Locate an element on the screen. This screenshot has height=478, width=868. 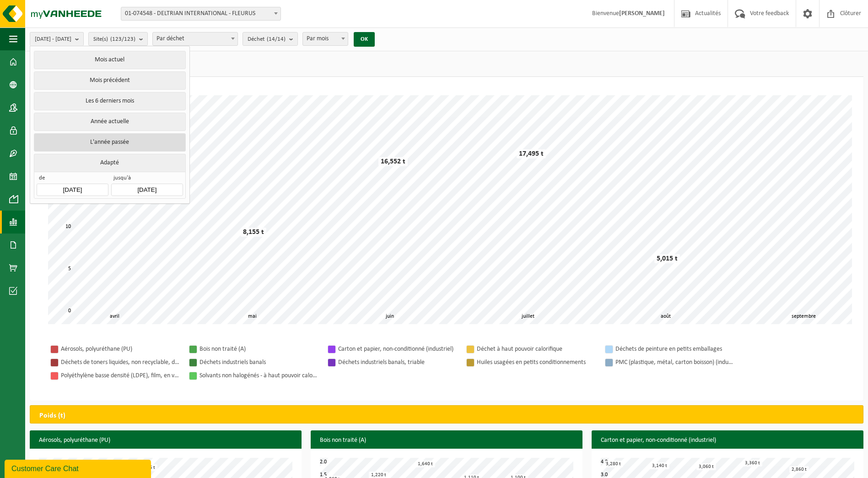
div: Polyéthylène basse densité (LDPE), film, en vrac, naturel is located at coordinates (121, 376).